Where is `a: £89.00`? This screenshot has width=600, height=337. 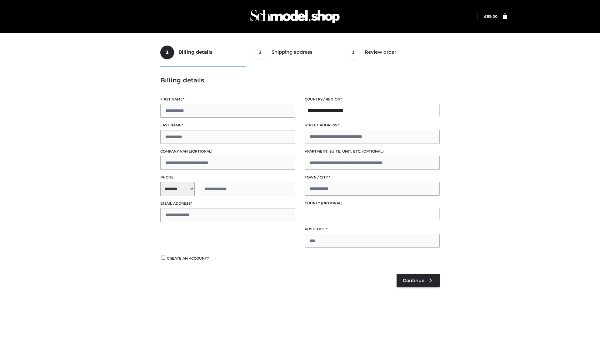 a: £89.00 is located at coordinates (491, 16).